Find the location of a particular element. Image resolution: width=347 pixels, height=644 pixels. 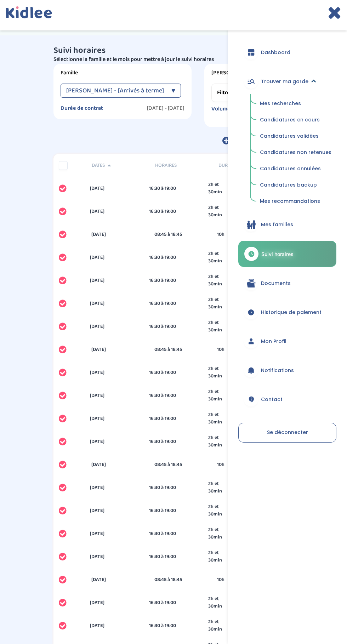

span: Candidatures non retenues is located at coordinates (295, 152).